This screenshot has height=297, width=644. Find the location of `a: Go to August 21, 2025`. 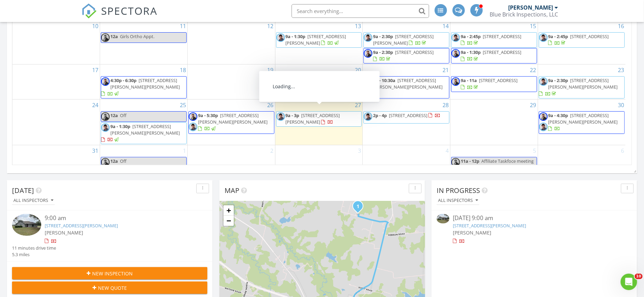

a: Go to August 21, 2025 is located at coordinates (445, 70).